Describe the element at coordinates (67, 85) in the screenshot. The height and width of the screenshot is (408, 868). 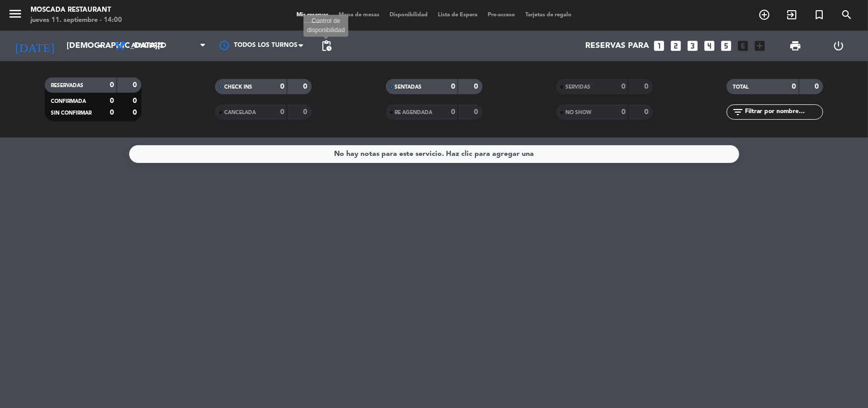
I see `span: RESERVADAS` at that location.